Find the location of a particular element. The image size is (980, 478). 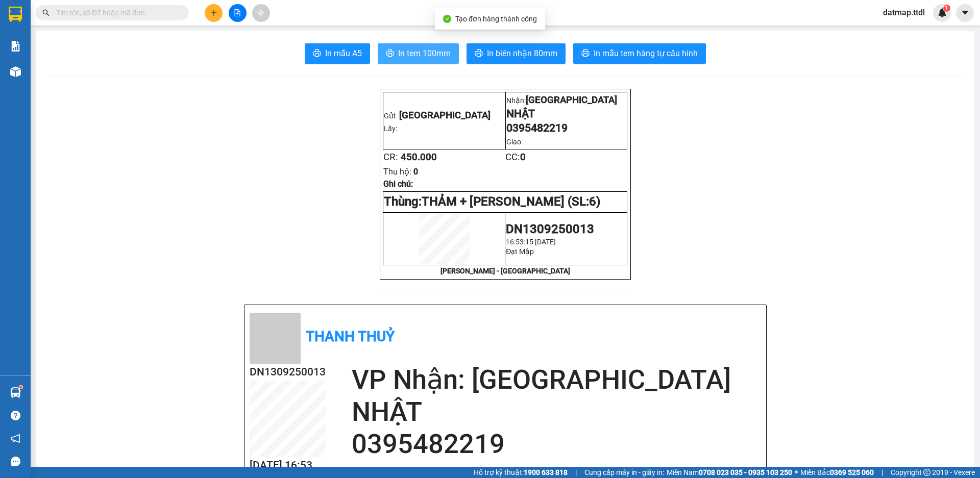

span: CR: is located at coordinates (390, 157).